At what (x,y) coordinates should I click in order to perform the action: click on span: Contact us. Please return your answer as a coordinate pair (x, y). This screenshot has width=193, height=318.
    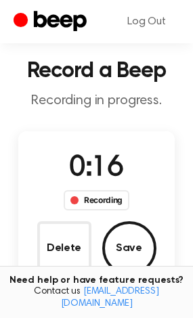
    Looking at the image, I should click on (96, 297).